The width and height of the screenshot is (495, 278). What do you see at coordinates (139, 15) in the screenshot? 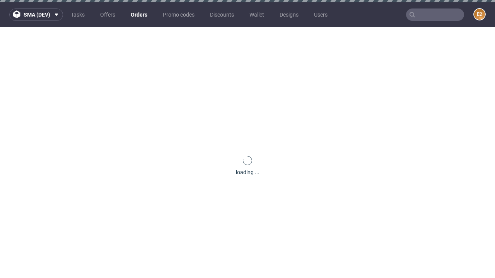
I see `a: Orders` at bounding box center [139, 15].